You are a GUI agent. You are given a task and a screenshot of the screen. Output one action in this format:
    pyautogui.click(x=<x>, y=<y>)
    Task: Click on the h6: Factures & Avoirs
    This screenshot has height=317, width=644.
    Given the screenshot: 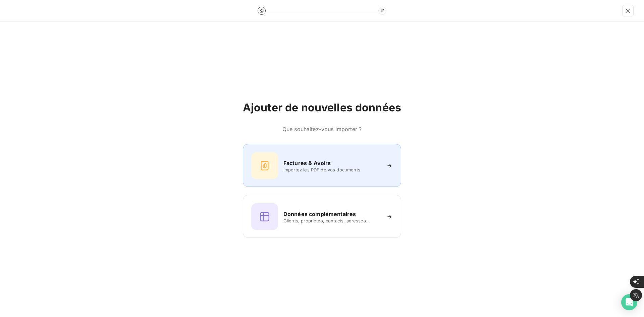 What is the action you would take?
    pyautogui.click(x=307, y=163)
    